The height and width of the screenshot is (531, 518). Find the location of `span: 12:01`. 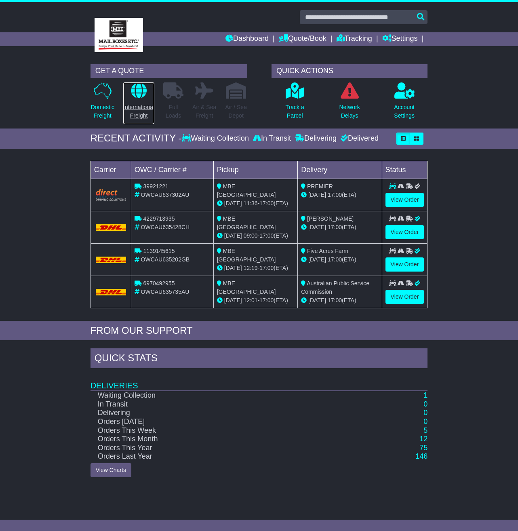

span: 12:01 is located at coordinates (250, 300).